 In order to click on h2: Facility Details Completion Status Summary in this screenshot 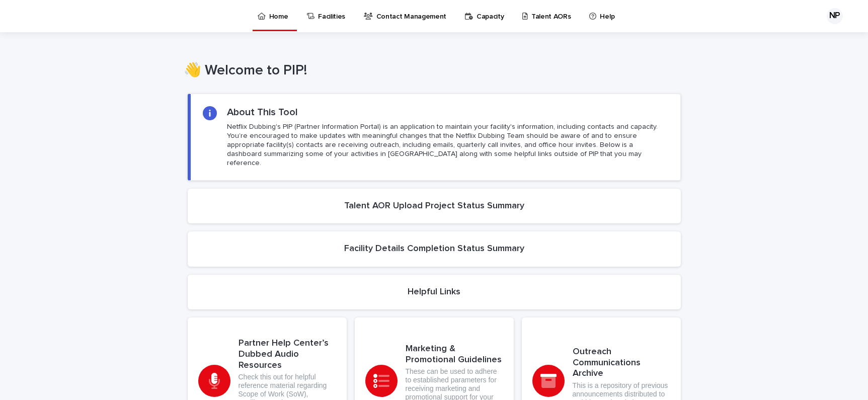, I will do `click(434, 249)`.